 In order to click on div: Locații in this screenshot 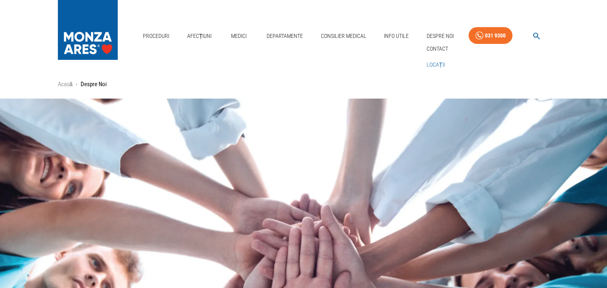, I will do `click(438, 65)`.